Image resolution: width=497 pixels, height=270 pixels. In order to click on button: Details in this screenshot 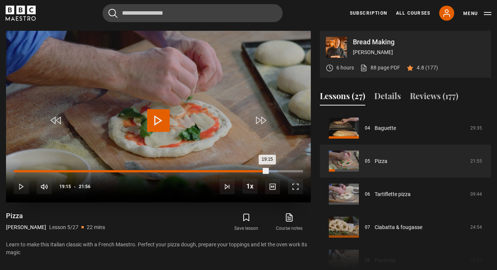, I will do `click(388, 98)`.